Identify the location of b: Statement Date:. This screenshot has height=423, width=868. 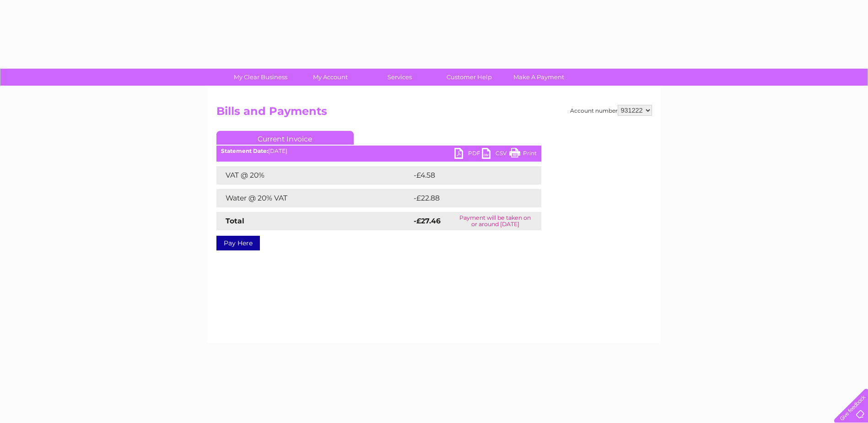
(244, 150).